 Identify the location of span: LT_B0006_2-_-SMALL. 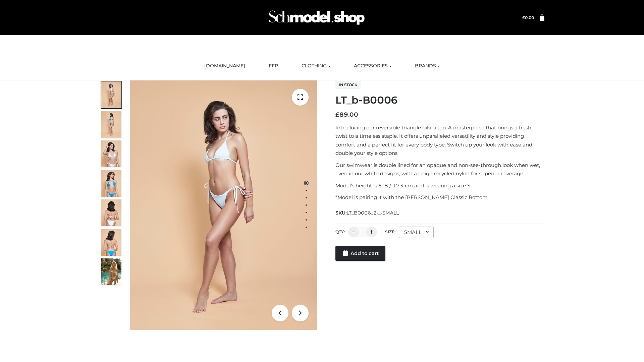
(373, 213).